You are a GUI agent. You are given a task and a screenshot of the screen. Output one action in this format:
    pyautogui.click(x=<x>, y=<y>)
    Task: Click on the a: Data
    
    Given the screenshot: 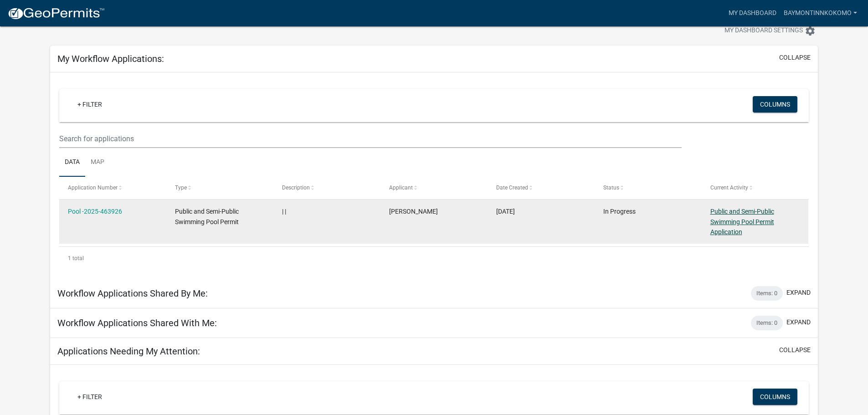 What is the action you would take?
    pyautogui.click(x=72, y=163)
    